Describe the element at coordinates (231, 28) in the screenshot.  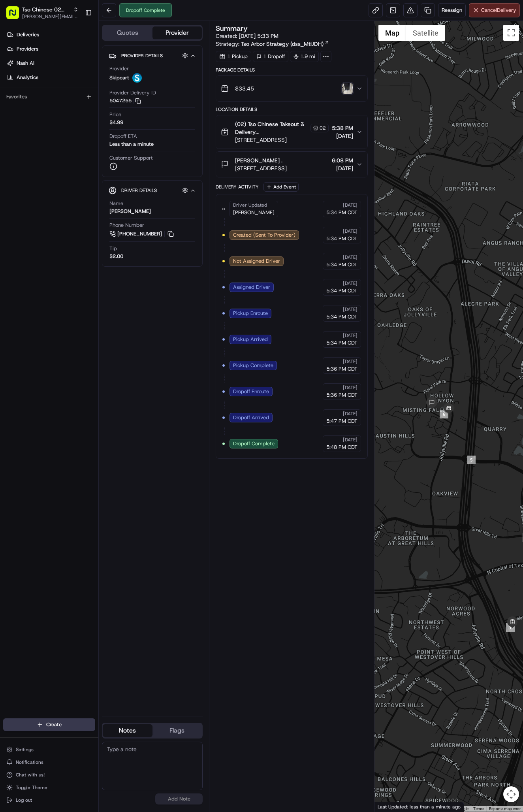
I see `h3: Summary` at that location.